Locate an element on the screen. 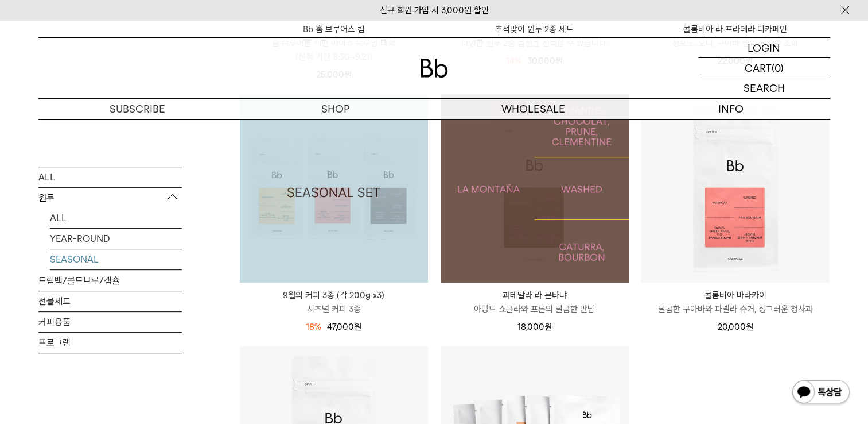  p: 달콤한 구아바와 파넬라 슈거, 싱그러운 청사과 is located at coordinates (735, 309).